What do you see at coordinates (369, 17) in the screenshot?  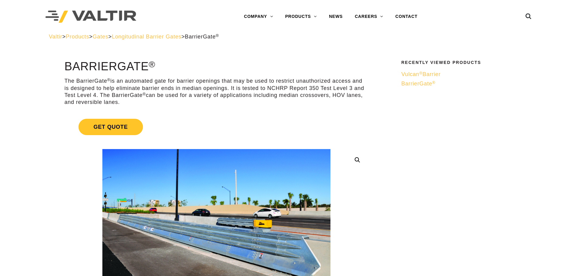 I see `a: CAREERS` at bounding box center [369, 17].